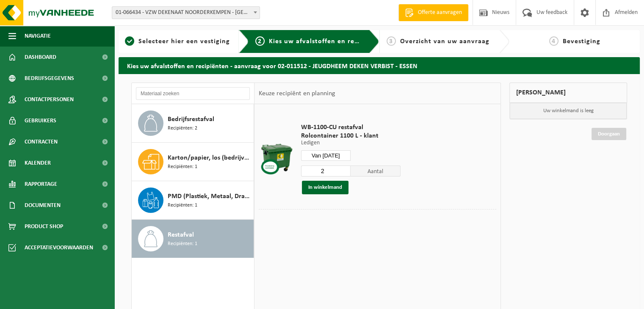 The width and height of the screenshot is (644, 309). What do you see at coordinates (192, 239) in the screenshot?
I see `button: Restafval Recipiënten: 1` at bounding box center [192, 239].